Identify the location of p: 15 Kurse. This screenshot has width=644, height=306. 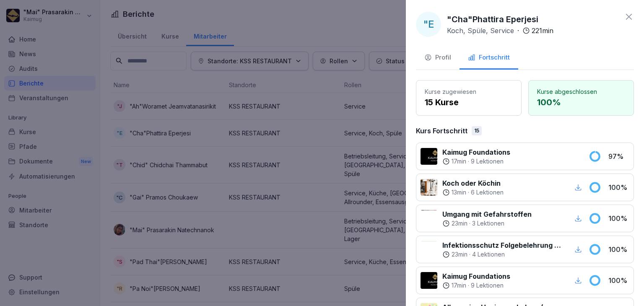
(469, 103).